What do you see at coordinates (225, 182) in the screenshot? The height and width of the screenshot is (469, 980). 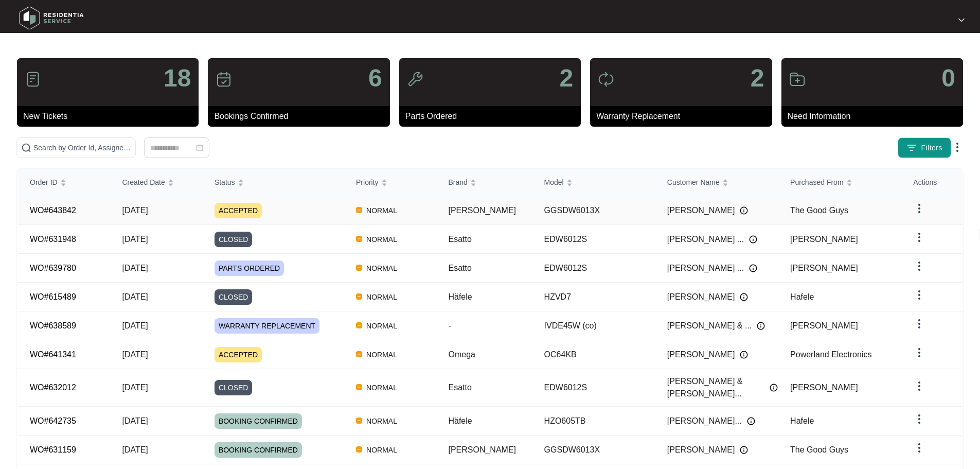 I see `span: Status` at bounding box center [225, 182].